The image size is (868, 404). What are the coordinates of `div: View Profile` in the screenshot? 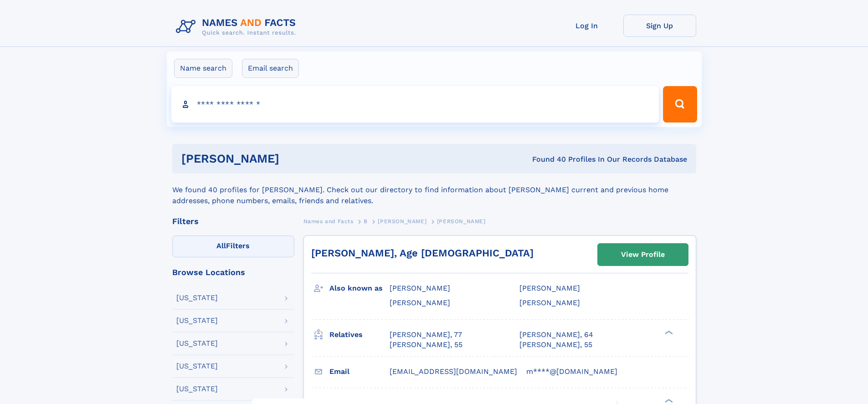 It's located at (643, 255).